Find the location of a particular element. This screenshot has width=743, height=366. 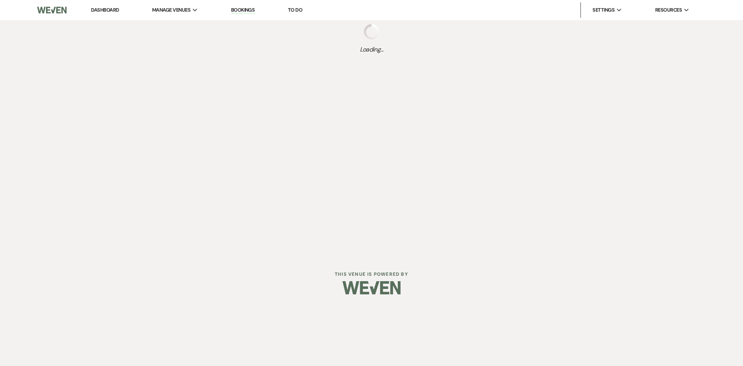

a: Bookings is located at coordinates (243, 10).